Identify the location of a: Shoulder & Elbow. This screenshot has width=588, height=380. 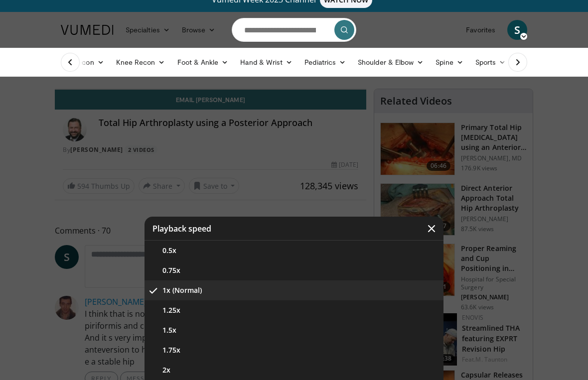
(391, 63).